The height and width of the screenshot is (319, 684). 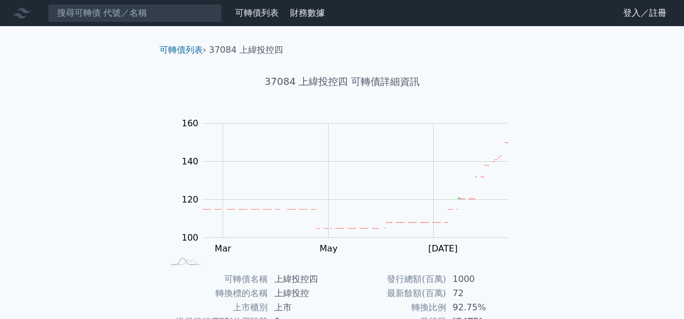 I want to click on a: 登入／註冊, so click(x=645, y=13).